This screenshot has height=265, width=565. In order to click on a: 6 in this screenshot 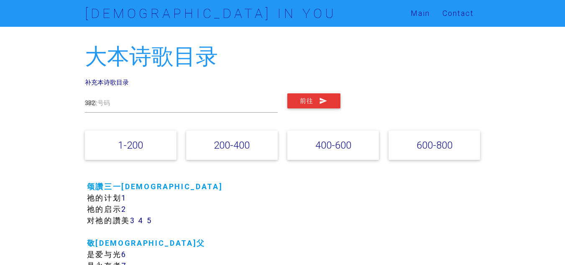, I will do `click(124, 254)`.